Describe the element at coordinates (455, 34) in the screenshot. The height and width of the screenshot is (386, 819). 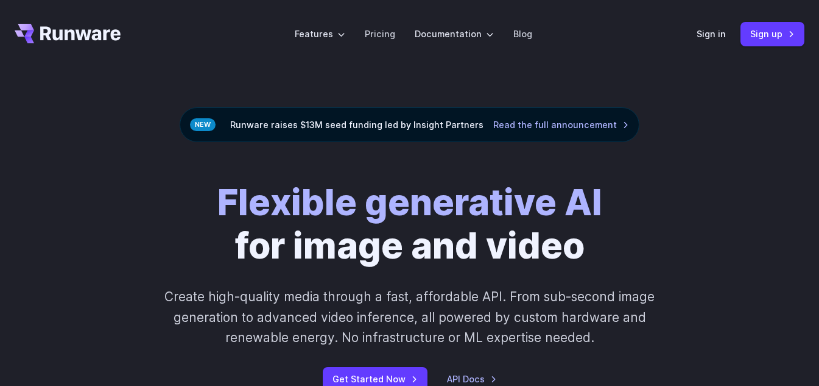
I see `label: Documentation` at that location.